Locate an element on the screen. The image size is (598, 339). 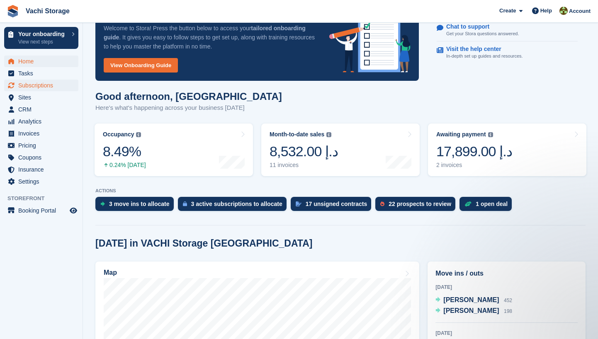
span: 452 is located at coordinates (508, 301).